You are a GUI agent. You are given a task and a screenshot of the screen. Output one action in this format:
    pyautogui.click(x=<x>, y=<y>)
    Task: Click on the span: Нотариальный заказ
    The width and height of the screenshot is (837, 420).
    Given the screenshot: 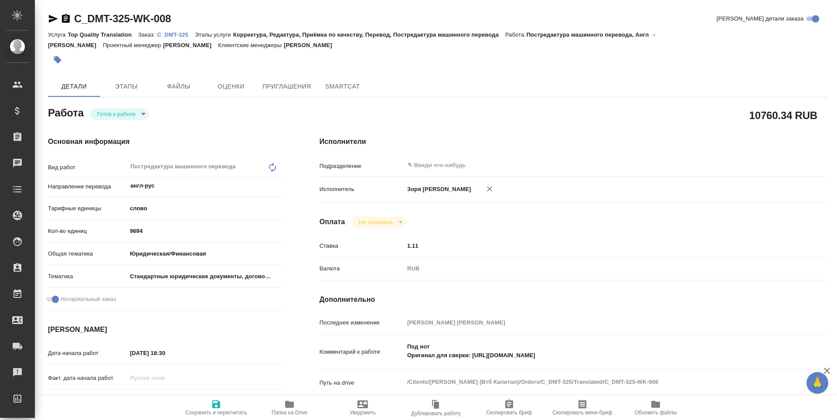 What is the action you would take?
    pyautogui.click(x=88, y=299)
    